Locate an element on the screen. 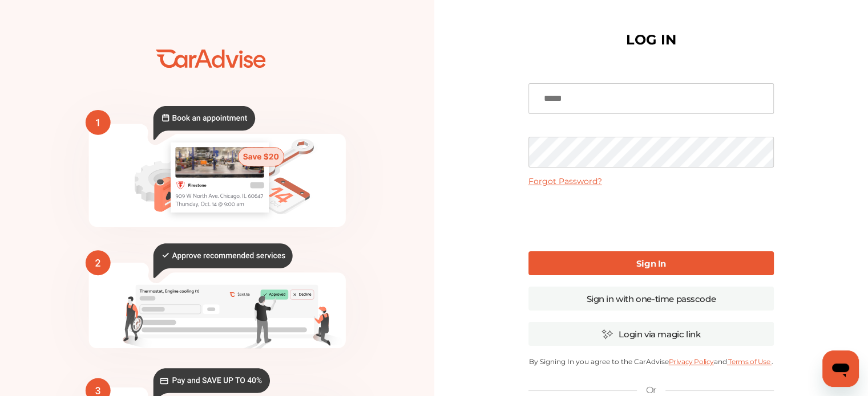 The width and height of the screenshot is (868, 396). p: By Signing In you agree to the CarAdvise and . is located at coordinates (651, 362).